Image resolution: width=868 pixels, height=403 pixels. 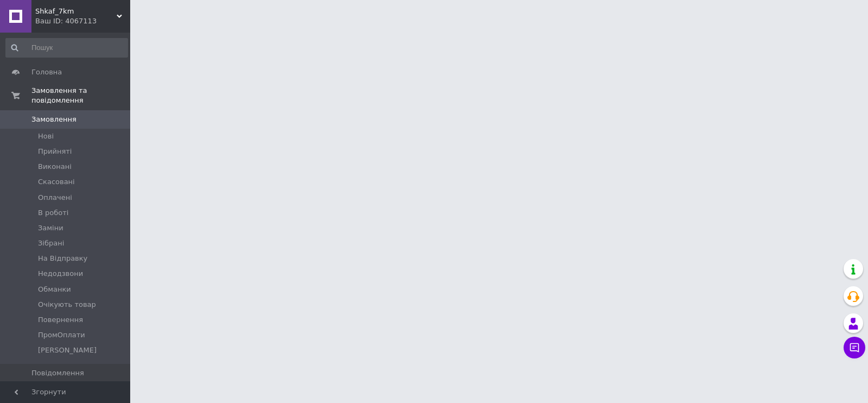 What do you see at coordinates (854, 347) in the screenshot?
I see `button: Чат з покупцем` at bounding box center [854, 347].